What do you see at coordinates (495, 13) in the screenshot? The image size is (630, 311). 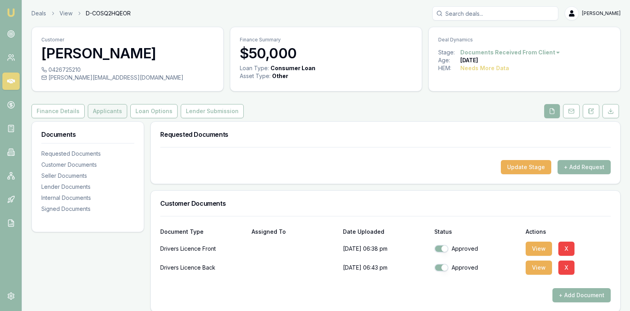 I see `input: Search deals` at bounding box center [495, 13].